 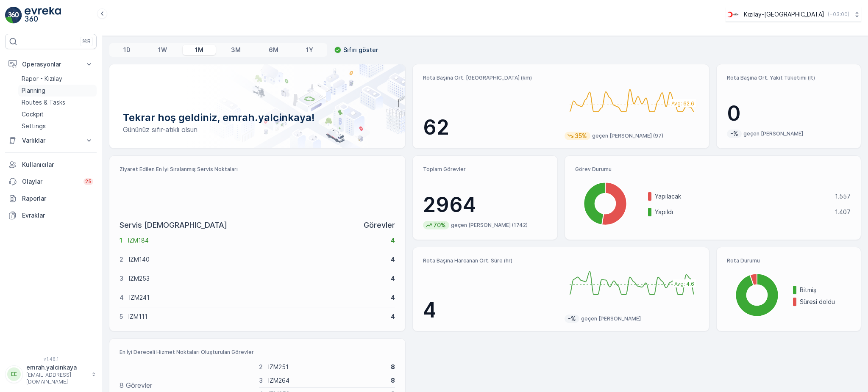 I want to click on p: emrah.yalcinkaya, so click(x=56, y=368).